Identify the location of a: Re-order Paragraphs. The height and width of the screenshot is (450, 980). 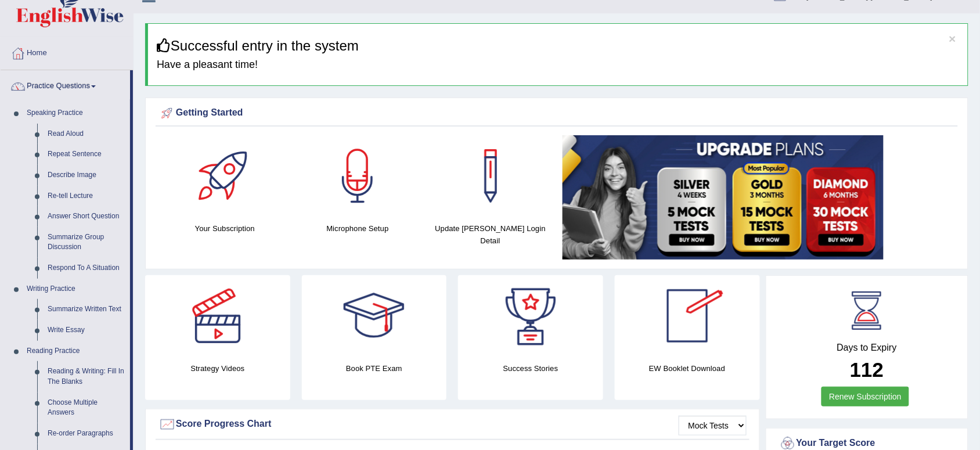
(86, 434).